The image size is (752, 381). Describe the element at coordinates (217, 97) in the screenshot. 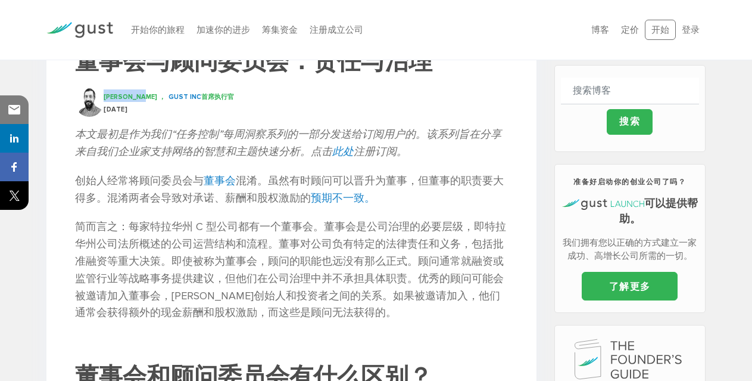

I see `font: 首席执行官` at that location.